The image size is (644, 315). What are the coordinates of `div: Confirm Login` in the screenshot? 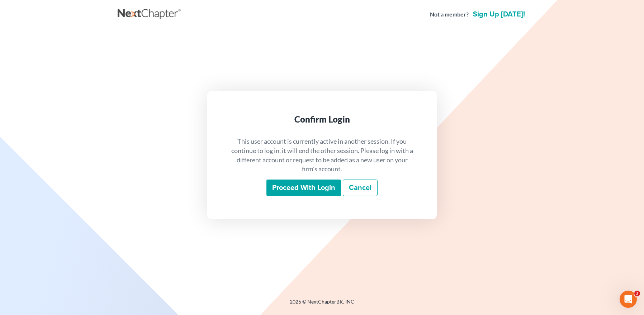 It's located at (322, 120).